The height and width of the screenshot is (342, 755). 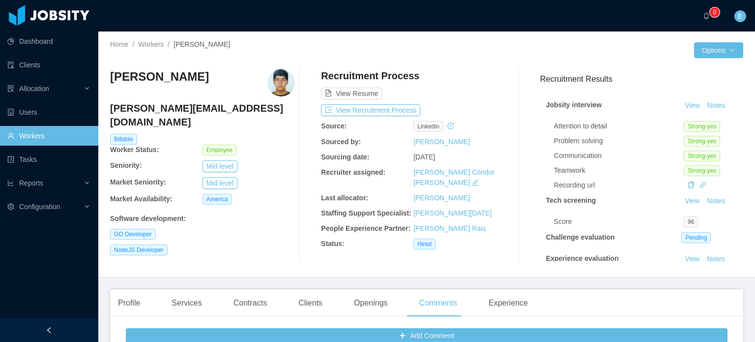 I want to click on i: icon: setting, so click(x=11, y=206).